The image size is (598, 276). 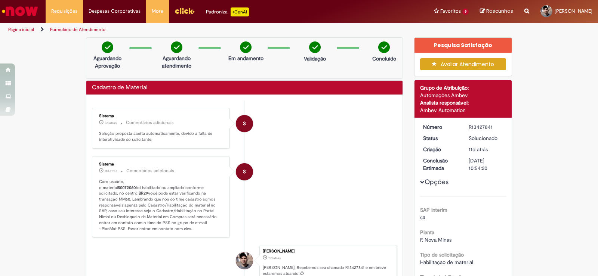 What do you see at coordinates (486, 138) in the screenshot?
I see `div: Solucionado` at bounding box center [486, 138].